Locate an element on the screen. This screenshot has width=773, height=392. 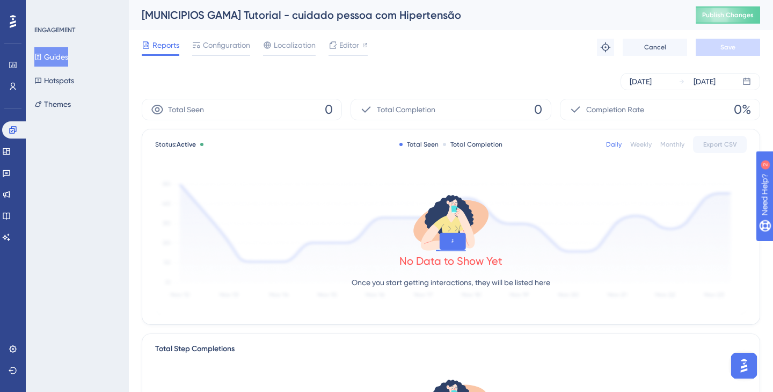
button: Guides is located at coordinates (51, 57).